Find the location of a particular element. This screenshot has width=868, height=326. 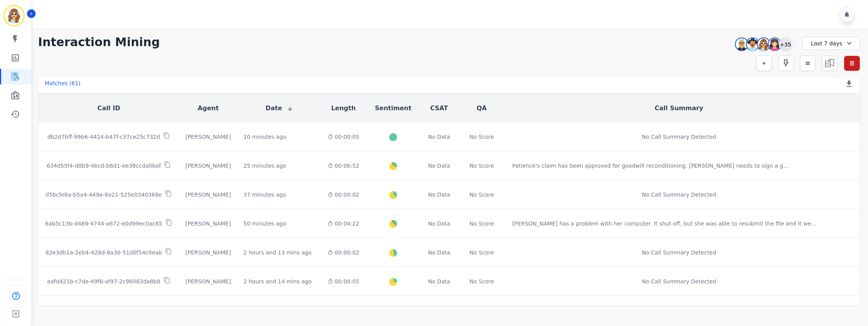

p: db2d7bff-99b6-4424-b47f-c37ce25c732d is located at coordinates (104, 137).